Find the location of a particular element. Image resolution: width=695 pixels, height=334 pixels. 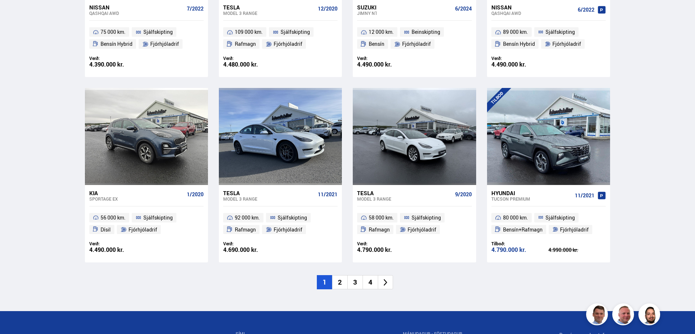

span: 75 000 km. is located at coordinates (113, 32).